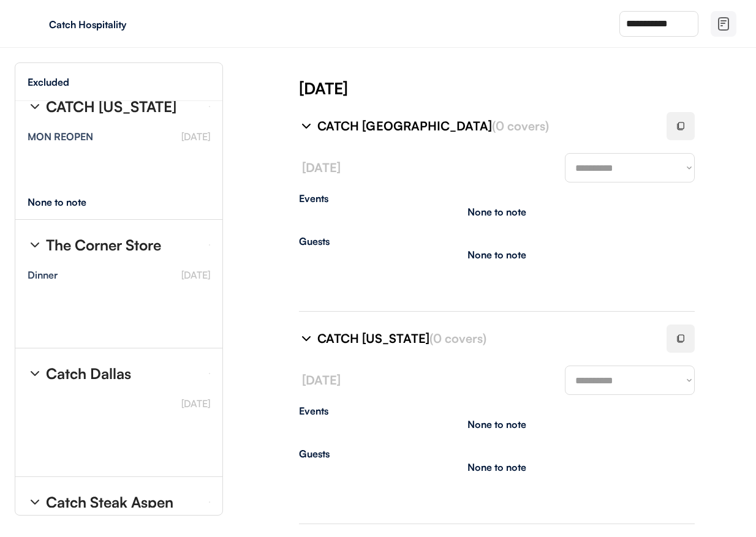 This screenshot has height=537, width=756. What do you see at coordinates (724, 24) in the screenshot?
I see `img: file-02.svg` at bounding box center [724, 24].